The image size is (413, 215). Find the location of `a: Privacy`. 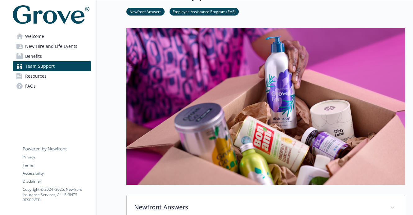

a: Privacy is located at coordinates (57, 157).